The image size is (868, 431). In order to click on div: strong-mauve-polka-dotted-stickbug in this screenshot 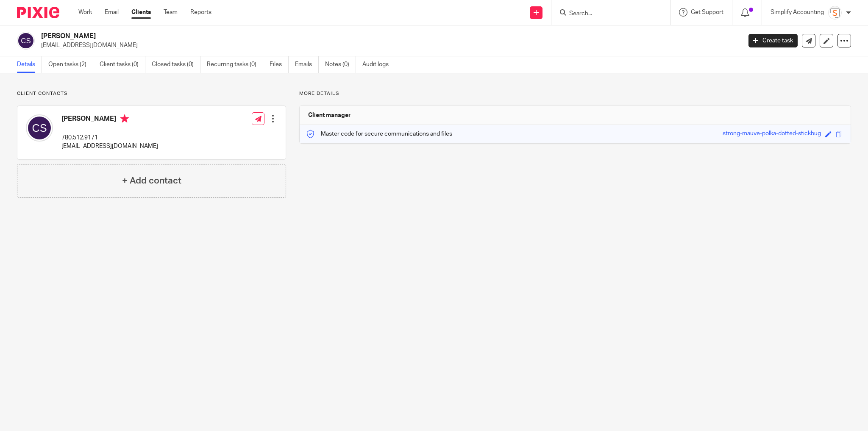, I will do `click(772, 134)`.